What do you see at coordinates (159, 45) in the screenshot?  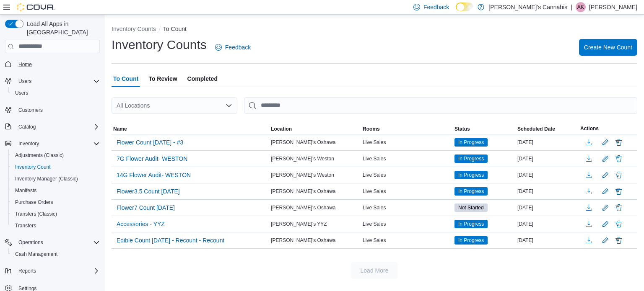 I see `h1: Inventory Counts` at bounding box center [159, 45].